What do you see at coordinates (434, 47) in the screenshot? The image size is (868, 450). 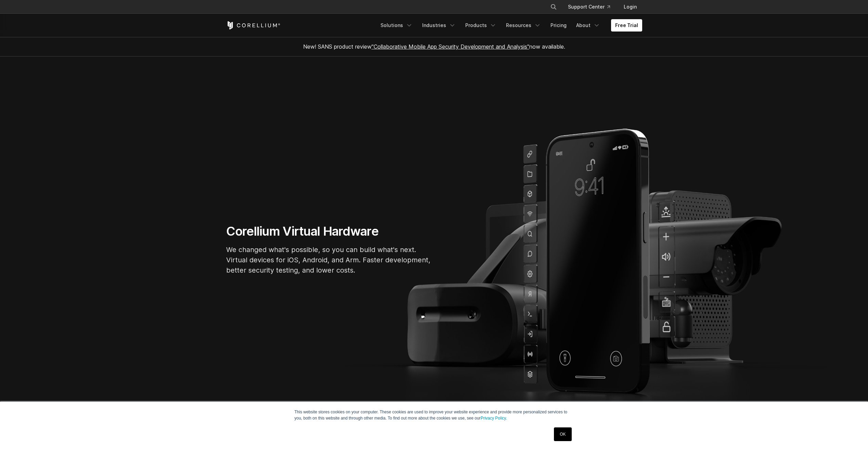 I see `span: New! SANS product review now available.` at bounding box center [434, 47].